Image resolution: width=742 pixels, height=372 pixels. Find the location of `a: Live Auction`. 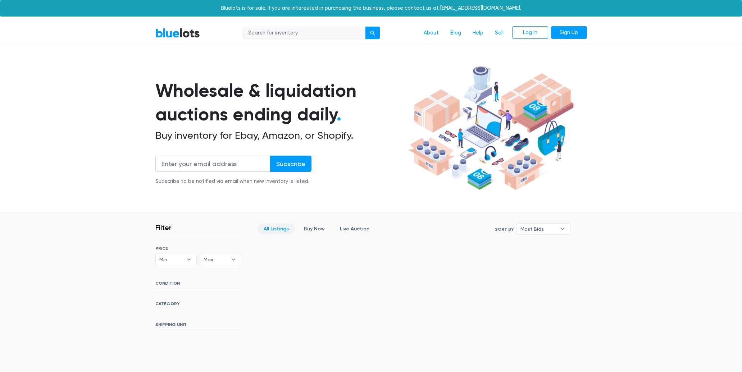

a: Live Auction is located at coordinates (355, 229).